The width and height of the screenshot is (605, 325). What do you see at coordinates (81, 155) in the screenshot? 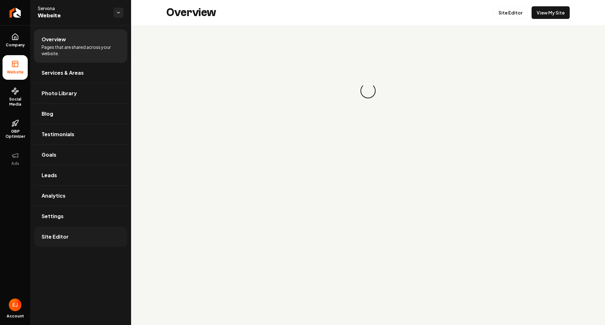
I see `a: Goals` at bounding box center [81, 155].